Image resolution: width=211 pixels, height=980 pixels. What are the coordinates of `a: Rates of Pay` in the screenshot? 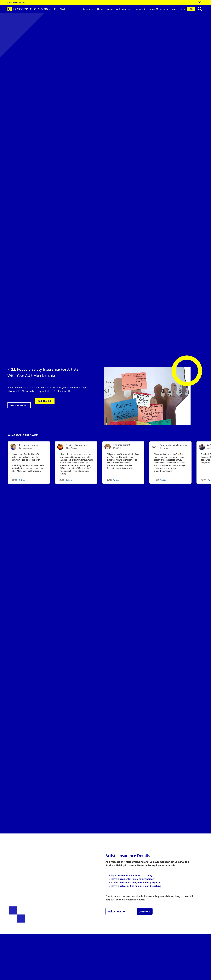 It's located at (88, 9).